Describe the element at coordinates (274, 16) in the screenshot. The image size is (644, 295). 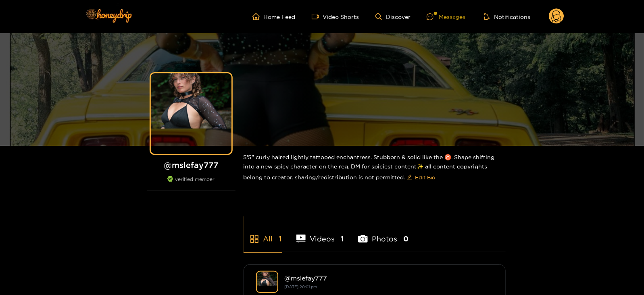
I see `a: Home Feed` at that location.